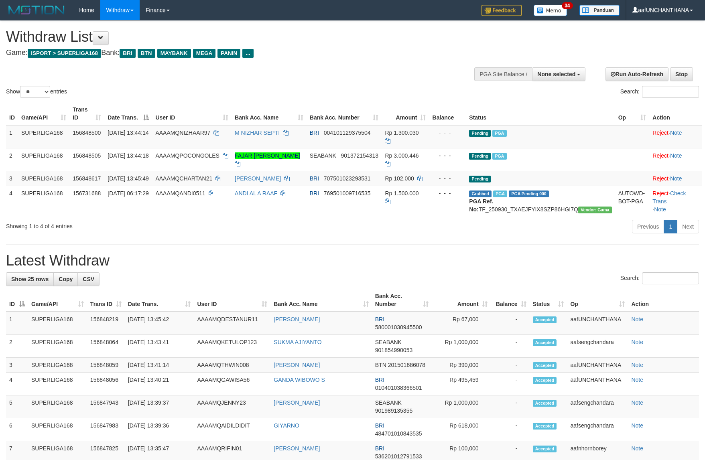 The height and width of the screenshot is (460, 705). Describe the element at coordinates (234, 53) in the screenshot. I see `h4: Game: Bank:` at that location.